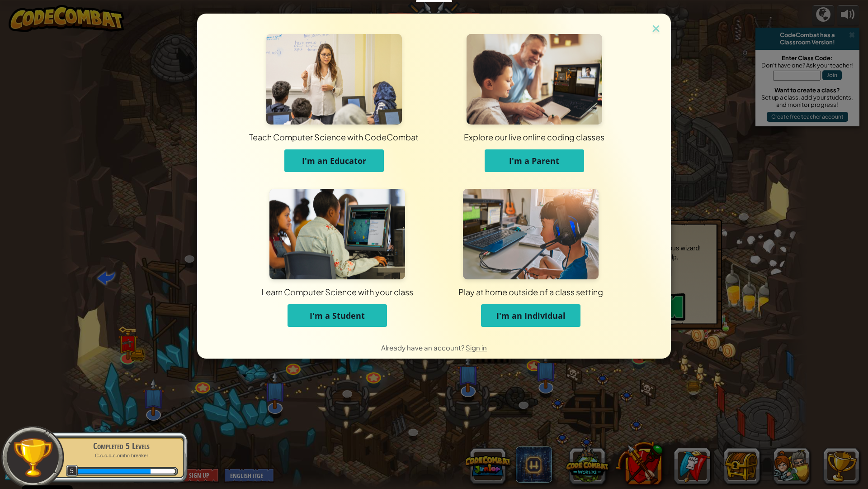  What do you see at coordinates (531, 316) in the screenshot?
I see `span: I'm an Individual` at bounding box center [531, 316].